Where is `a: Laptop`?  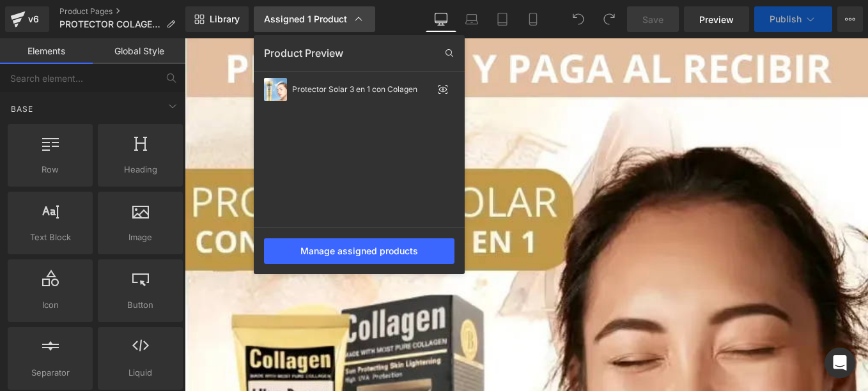
a: Laptop is located at coordinates (472, 20).